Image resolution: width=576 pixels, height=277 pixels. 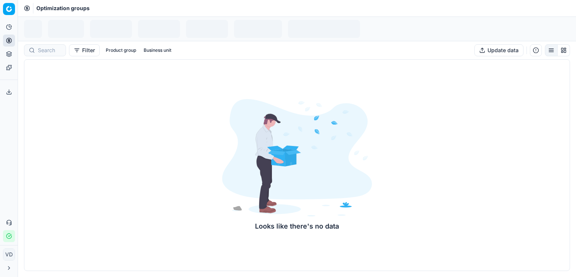 What do you see at coordinates (499, 50) in the screenshot?
I see `button: Update data` at bounding box center [499, 50].